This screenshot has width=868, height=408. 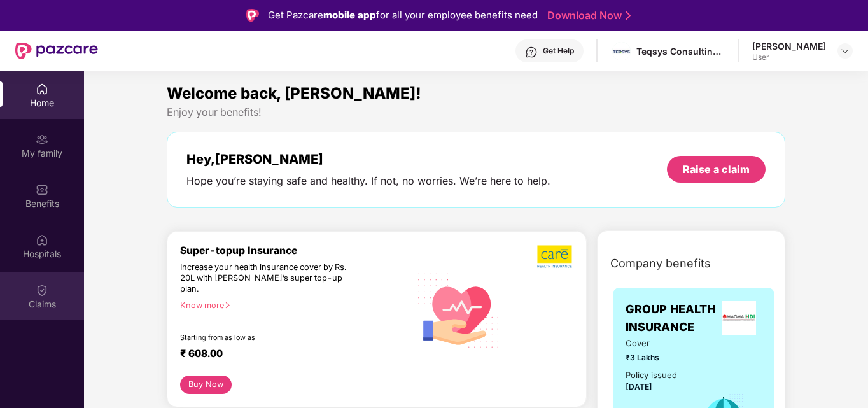 What do you see at coordinates (350, 15) in the screenshot?
I see `strong: mobile app` at bounding box center [350, 15].